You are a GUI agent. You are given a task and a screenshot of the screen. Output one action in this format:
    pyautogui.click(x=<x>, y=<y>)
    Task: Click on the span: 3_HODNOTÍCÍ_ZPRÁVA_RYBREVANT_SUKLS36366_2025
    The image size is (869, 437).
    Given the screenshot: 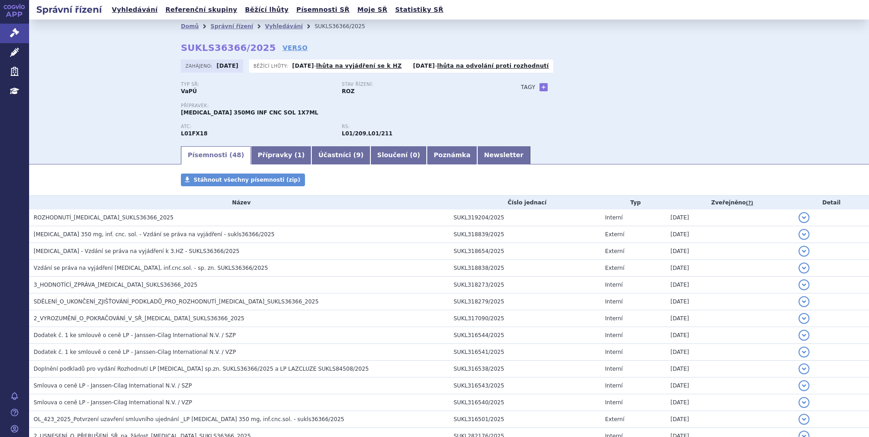 What is the action you would take?
    pyautogui.click(x=115, y=285)
    